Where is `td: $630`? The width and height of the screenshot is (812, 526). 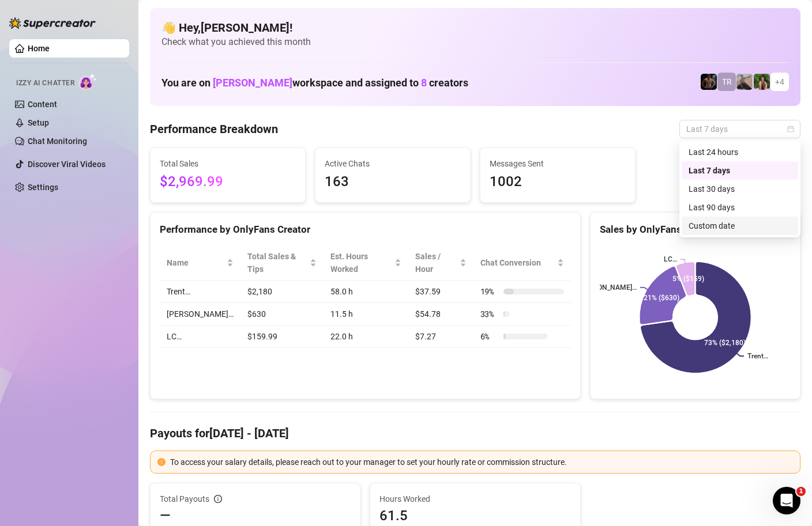 td: $630 is located at coordinates (282, 314).